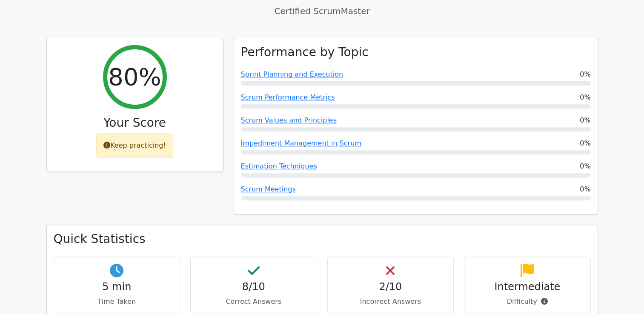 The height and width of the screenshot is (314, 644). What do you see at coordinates (322, 11) in the screenshot?
I see `p: Certified ScrumMaster` at bounding box center [322, 11].